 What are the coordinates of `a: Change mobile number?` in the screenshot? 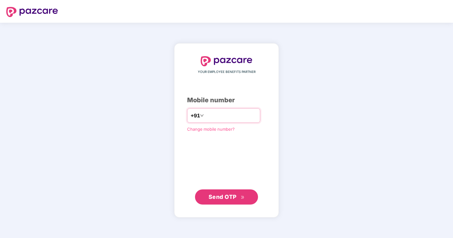 It's located at (211, 129).